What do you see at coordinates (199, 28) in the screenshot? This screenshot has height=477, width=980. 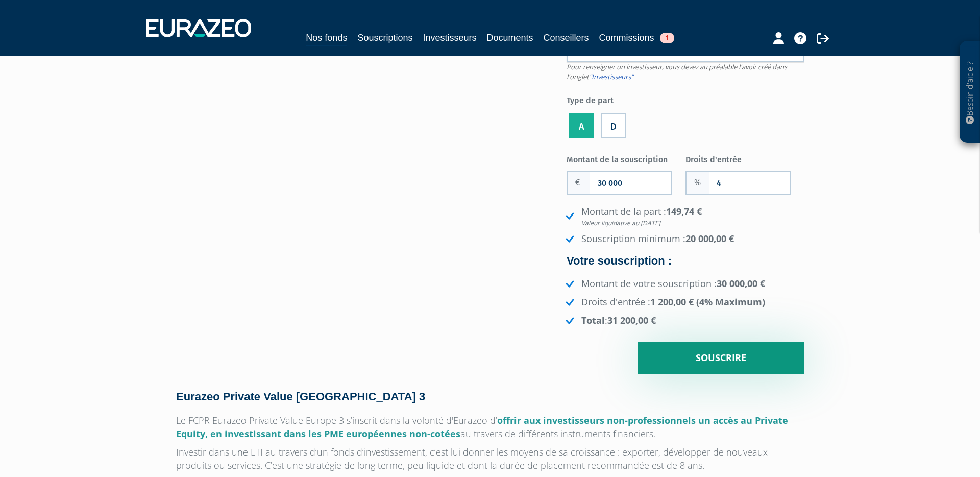 I see `img: 1732889491-logotype_eurazeo_blanc_rvb.png` at bounding box center [199, 28].